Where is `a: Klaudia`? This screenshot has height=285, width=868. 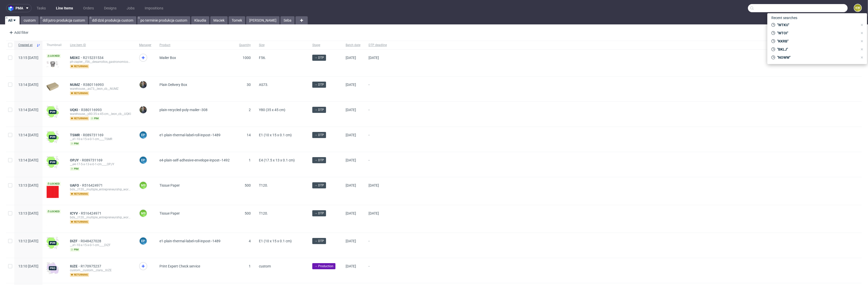
a: Klaudia is located at coordinates (200, 21).